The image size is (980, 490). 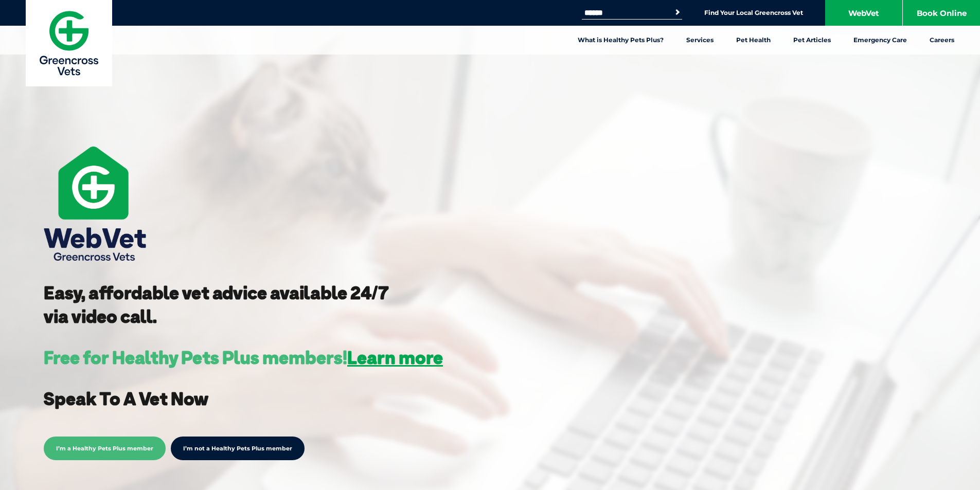 What do you see at coordinates (942, 40) in the screenshot?
I see `a: Careers` at bounding box center [942, 40].